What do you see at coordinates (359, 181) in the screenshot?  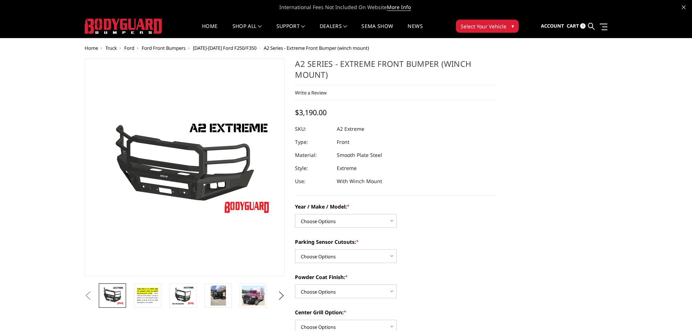 I see `dd: With Winch Mount` at bounding box center [359, 181].